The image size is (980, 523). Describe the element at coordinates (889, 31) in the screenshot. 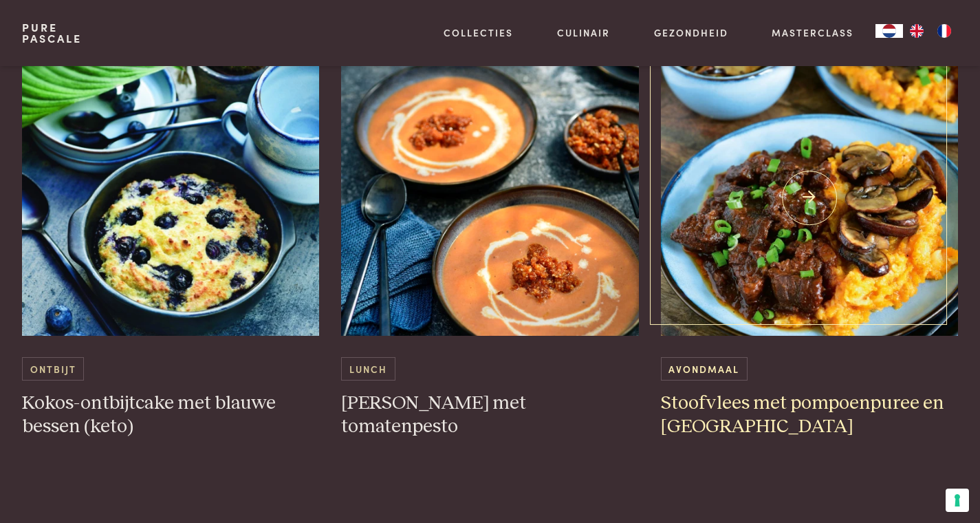

I see `div: Language` at that location.